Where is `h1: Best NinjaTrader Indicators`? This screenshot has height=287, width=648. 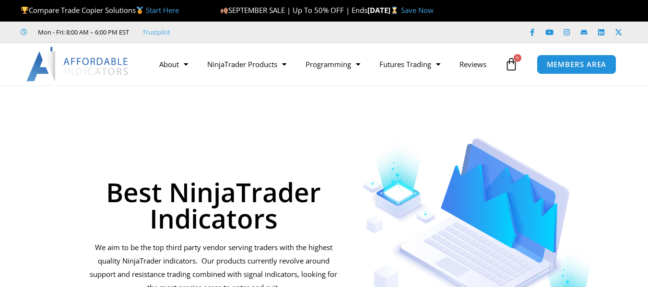 h1: Best NinjaTrader Indicators is located at coordinates (213, 205).